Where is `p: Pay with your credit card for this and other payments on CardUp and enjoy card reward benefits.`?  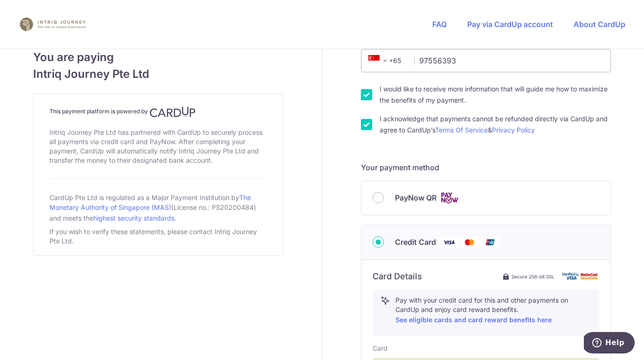 p: Pay with your credit card for this and other payments on CardUp and enjoy card reward benefits. is located at coordinates (493, 311).